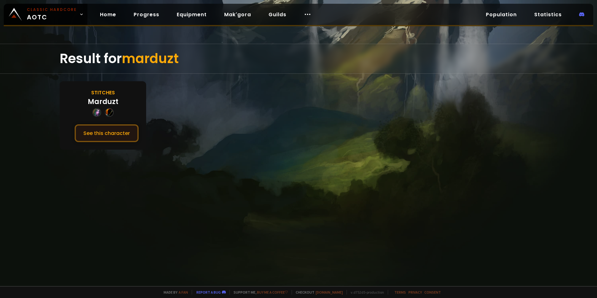  What do you see at coordinates (103, 92) in the screenshot?
I see `div: Stitches` at bounding box center [103, 92].